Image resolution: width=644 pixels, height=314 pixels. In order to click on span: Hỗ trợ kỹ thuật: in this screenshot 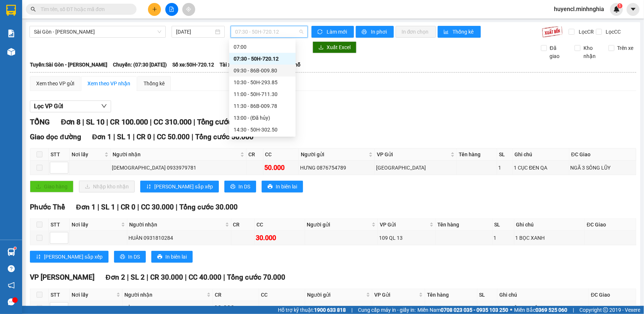, I will do `click(312, 310)`.